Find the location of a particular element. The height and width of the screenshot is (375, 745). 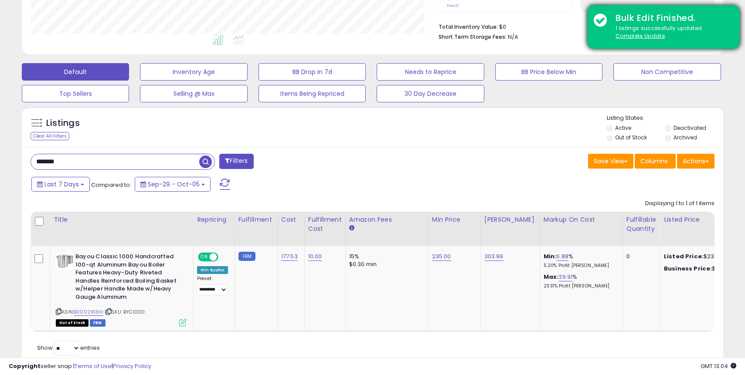

button: Selling @ Max is located at coordinates (194, 94).